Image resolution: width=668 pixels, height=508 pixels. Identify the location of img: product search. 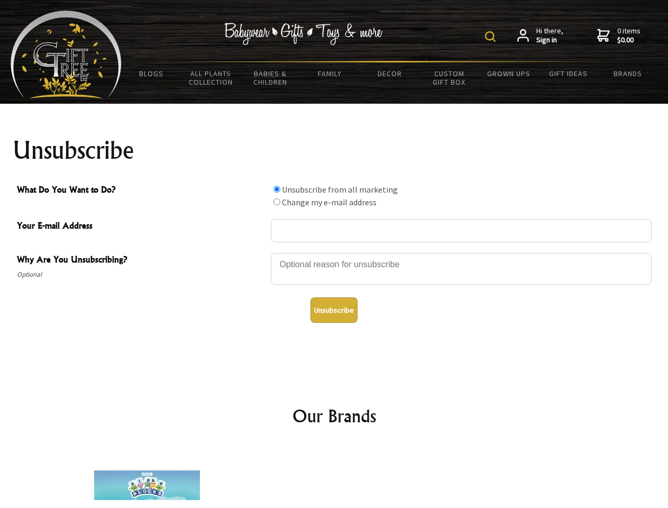
(491, 37).